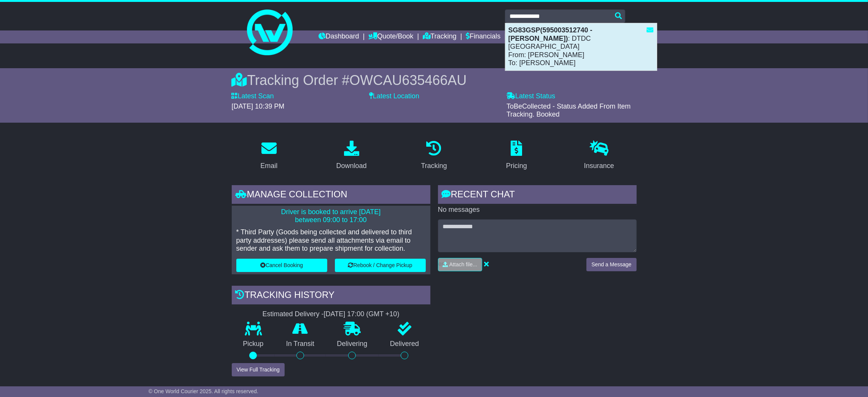  Describe the element at coordinates (516, 155) in the screenshot. I see `a: Pricing` at that location.